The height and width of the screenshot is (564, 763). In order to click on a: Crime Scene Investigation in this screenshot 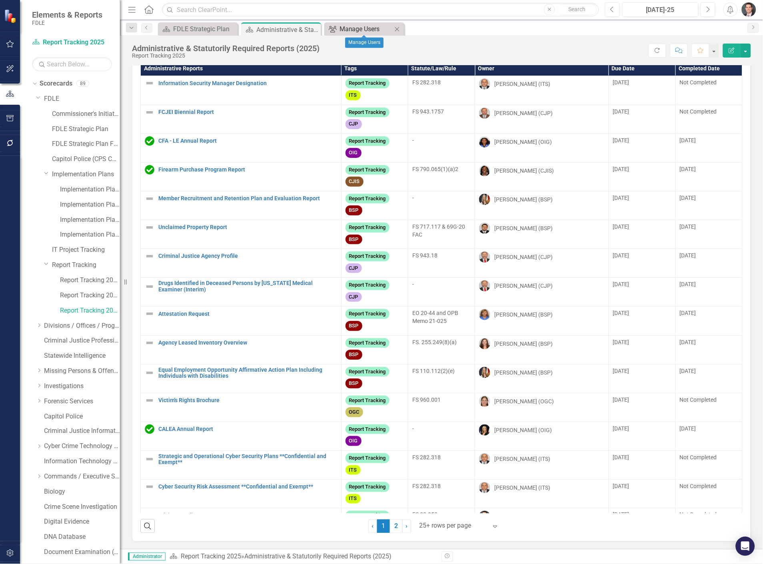, I will do `click(82, 507)`.